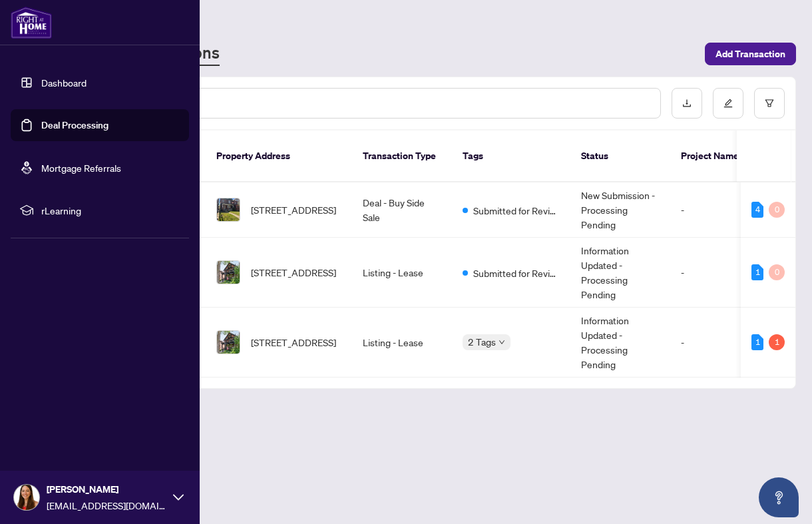 The width and height of the screenshot is (812, 524). What do you see at coordinates (75, 125) in the screenshot?
I see `a: Deal Processing` at bounding box center [75, 125].